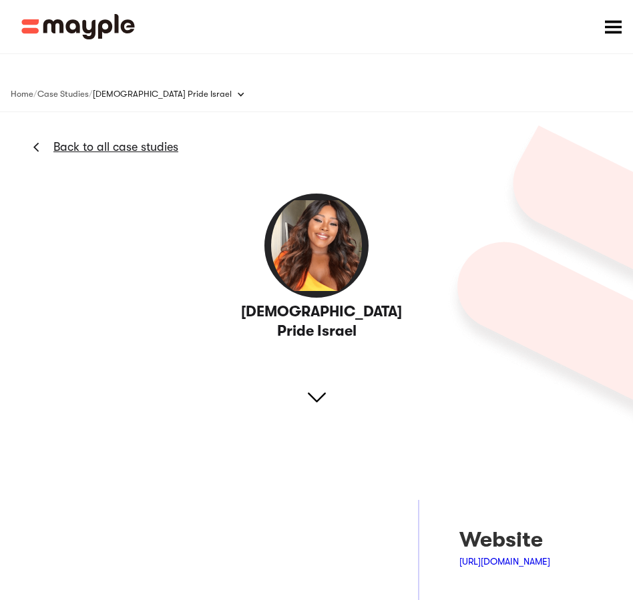 The height and width of the screenshot is (600, 633). I want to click on a: Back to all case studies, so click(116, 147).